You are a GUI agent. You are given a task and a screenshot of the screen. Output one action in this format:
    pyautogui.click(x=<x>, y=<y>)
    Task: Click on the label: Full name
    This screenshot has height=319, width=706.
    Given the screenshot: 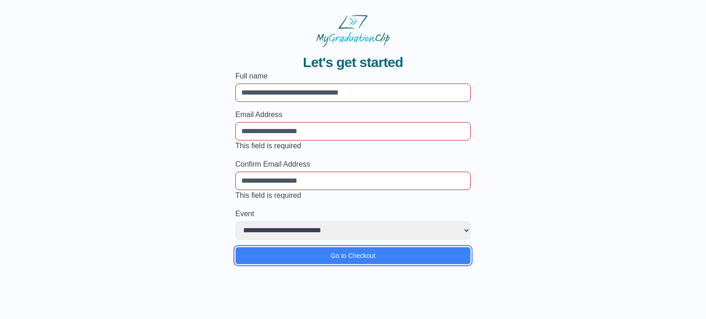 What is the action you would take?
    pyautogui.click(x=353, y=76)
    